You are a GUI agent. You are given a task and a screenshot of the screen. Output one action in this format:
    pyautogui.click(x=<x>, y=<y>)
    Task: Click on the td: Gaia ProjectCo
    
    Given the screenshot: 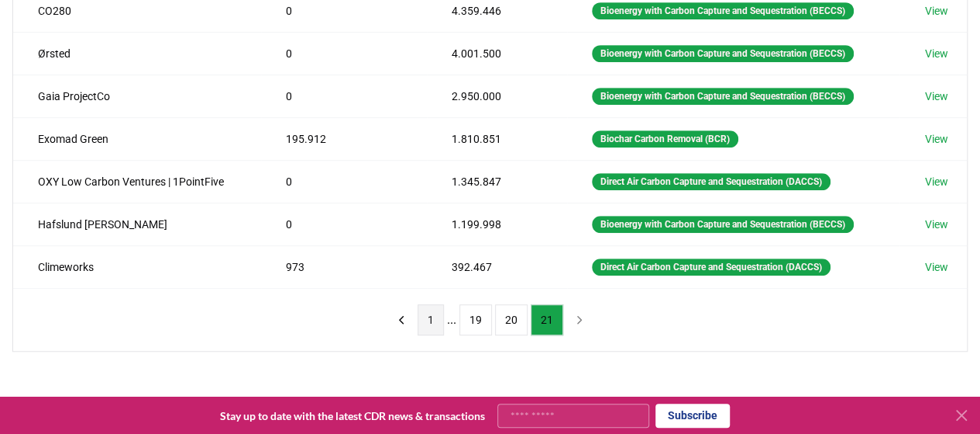 What is the action you would take?
    pyautogui.click(x=137, y=95)
    